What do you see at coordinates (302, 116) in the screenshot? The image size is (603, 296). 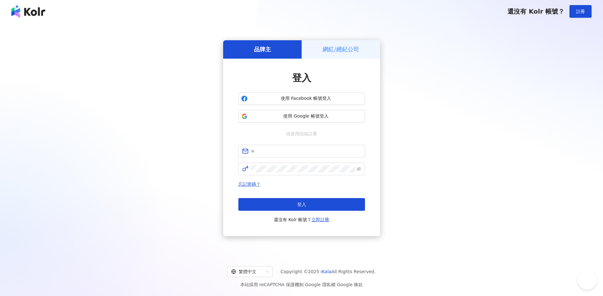 I see `button: 使用 Google 帳號登入` at bounding box center [302, 116].